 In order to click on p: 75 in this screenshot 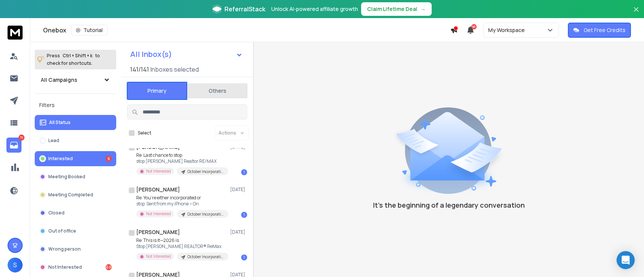, I will do `click(22, 137)`.